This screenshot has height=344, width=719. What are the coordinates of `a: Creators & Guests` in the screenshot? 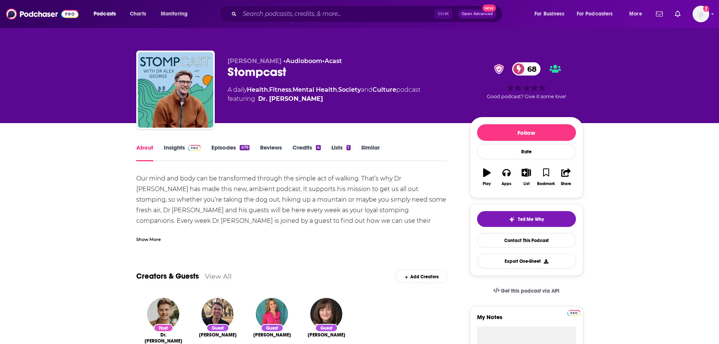 It's located at (167, 276).